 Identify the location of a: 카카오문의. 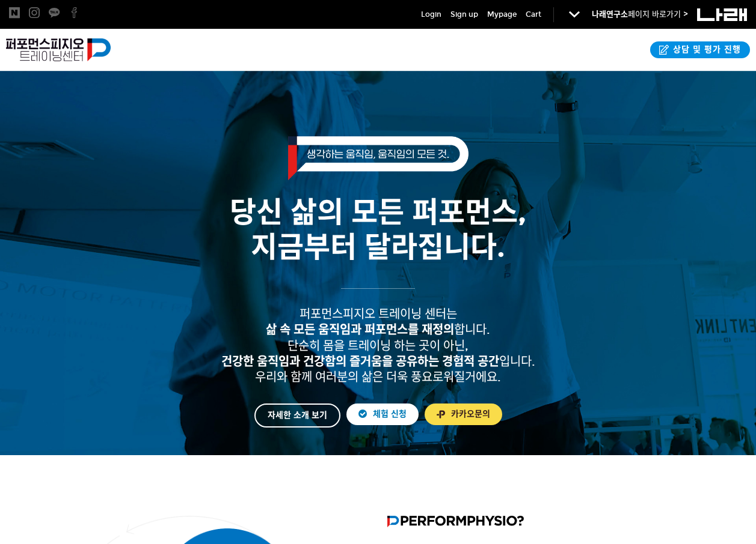
(463, 415).